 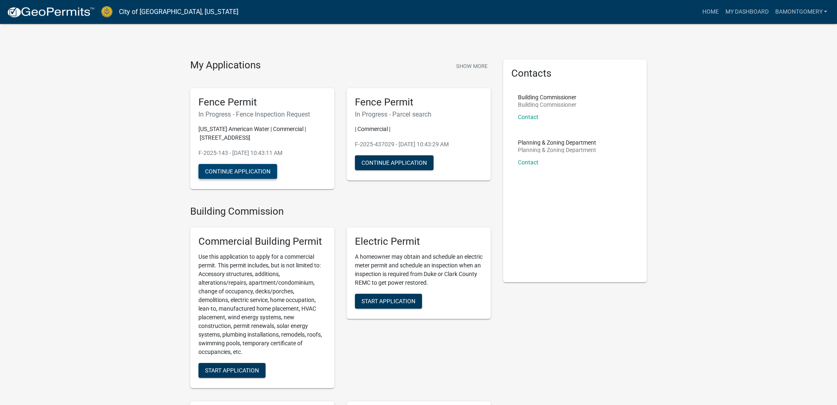 What do you see at coordinates (419, 241) in the screenshot?
I see `h5: Electric Permit` at bounding box center [419, 241].